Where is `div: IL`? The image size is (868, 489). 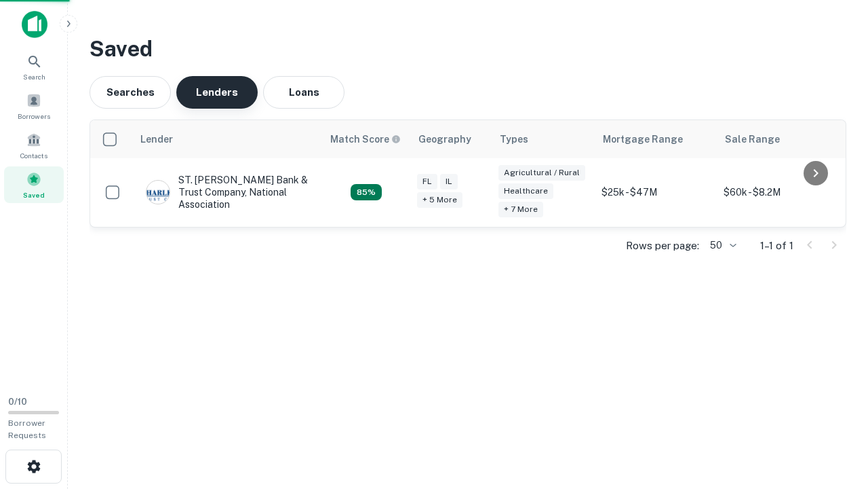
div: IL is located at coordinates (449, 181).